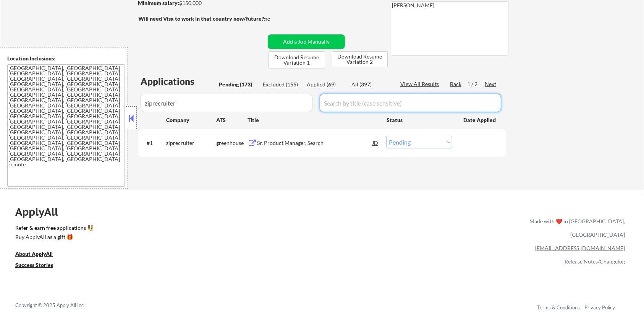 This screenshot has width=644, height=322. What do you see at coordinates (153, 143) in the screenshot?
I see `div: #1` at bounding box center [153, 143].